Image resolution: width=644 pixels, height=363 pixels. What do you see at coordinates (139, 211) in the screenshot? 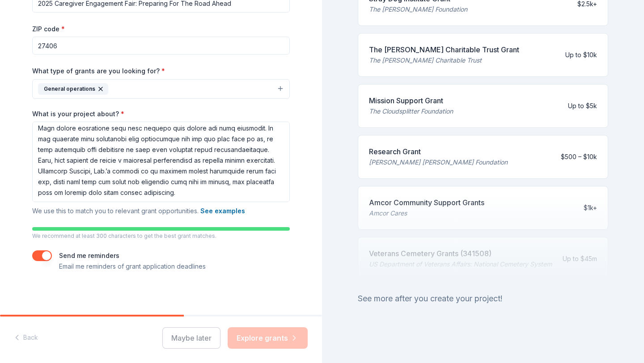
I see `span: We use this to match you to relevant grant opportunities.` at bounding box center [139, 211].